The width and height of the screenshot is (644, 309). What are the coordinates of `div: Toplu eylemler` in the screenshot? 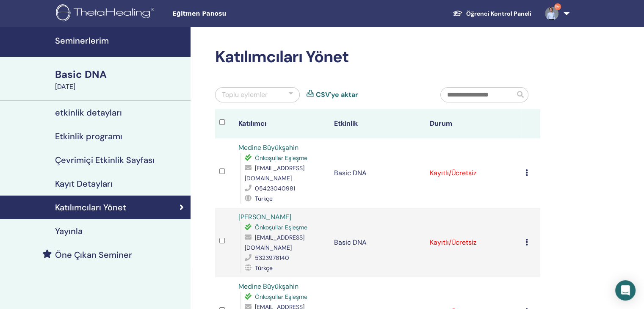 It's located at (244, 95).